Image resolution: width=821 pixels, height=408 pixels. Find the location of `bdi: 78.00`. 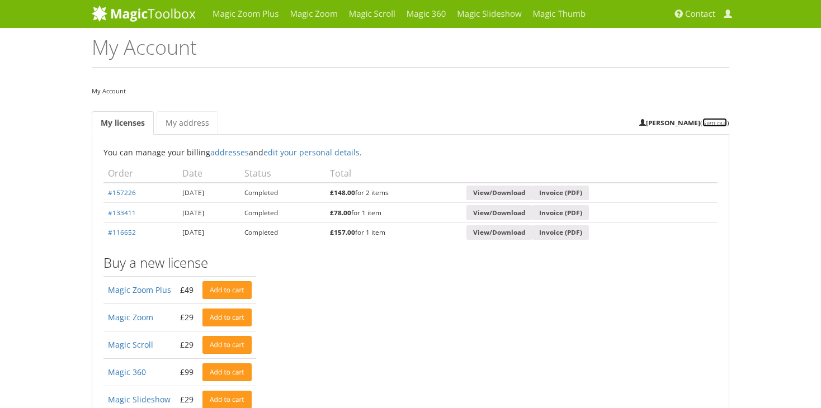

bdi: 78.00 is located at coordinates (340, 212).